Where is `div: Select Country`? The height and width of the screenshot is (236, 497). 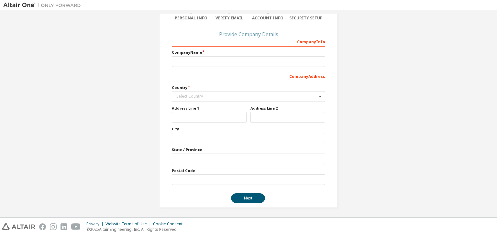 div: Select Country is located at coordinates (246, 96).